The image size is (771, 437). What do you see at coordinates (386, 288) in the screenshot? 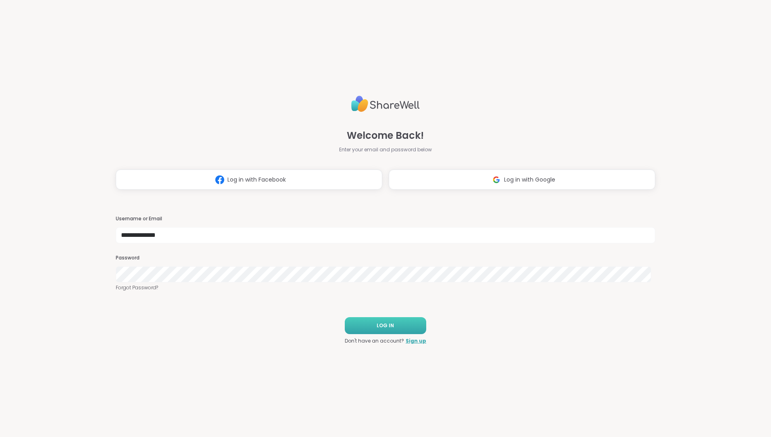
I see `a: Forgot Password?` at bounding box center [386, 288].